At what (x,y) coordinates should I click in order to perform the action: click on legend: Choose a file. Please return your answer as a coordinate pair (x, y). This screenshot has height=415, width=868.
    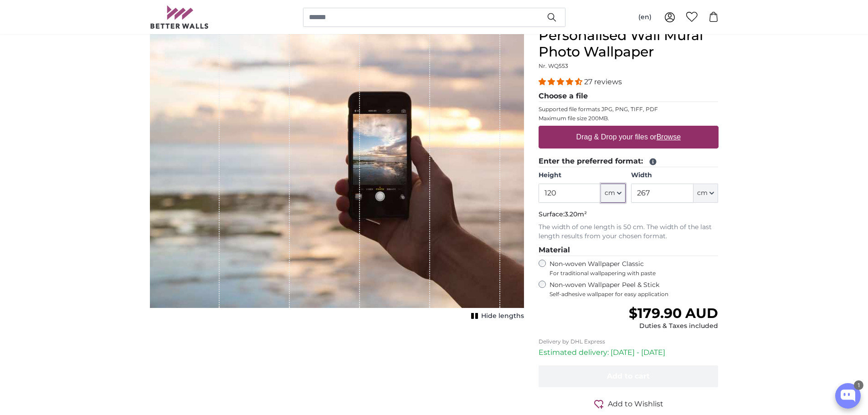
    Looking at the image, I should click on (628, 96).